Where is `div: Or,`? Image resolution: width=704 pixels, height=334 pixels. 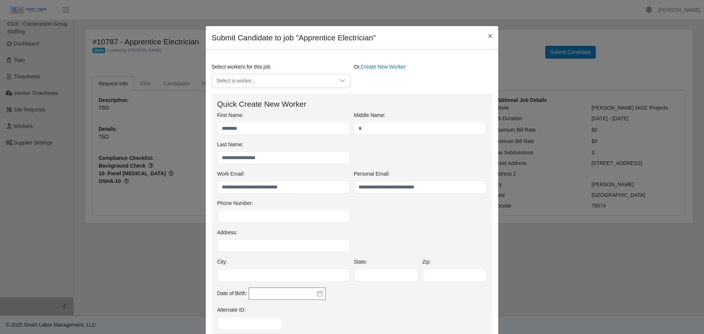 div: Or, is located at coordinates (423, 76).